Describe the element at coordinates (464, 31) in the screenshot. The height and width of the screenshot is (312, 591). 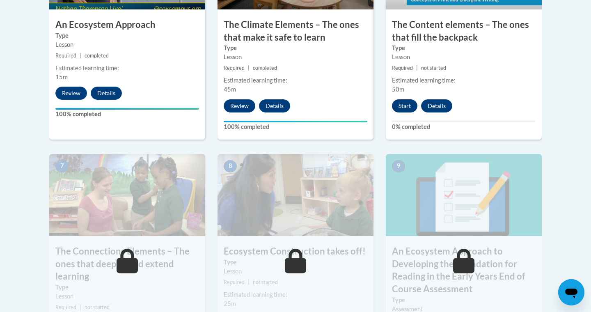
I see `h3: The Content elements – The ones that fill the backpack` at that location.